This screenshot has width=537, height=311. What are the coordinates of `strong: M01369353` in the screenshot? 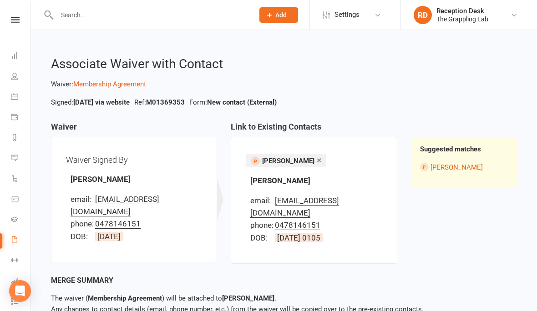 It's located at (165, 102).